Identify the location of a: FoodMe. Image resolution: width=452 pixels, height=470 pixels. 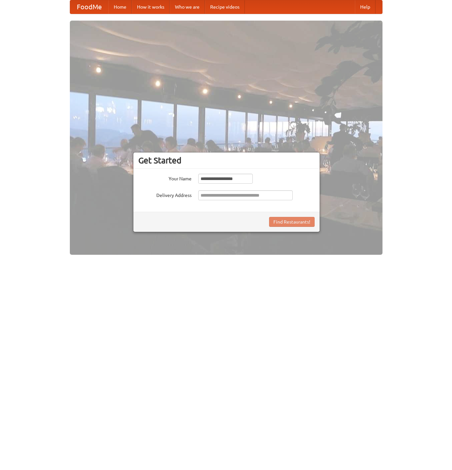
(89, 7).